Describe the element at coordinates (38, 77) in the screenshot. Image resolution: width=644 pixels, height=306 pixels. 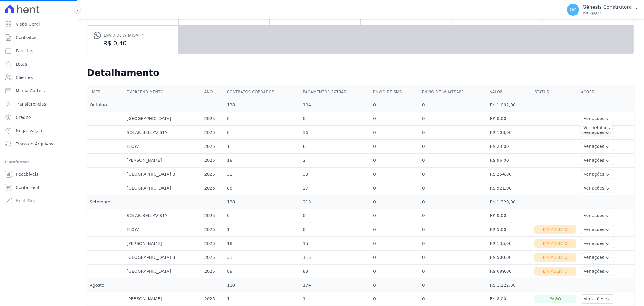
I see `a: Clientes` at that location.